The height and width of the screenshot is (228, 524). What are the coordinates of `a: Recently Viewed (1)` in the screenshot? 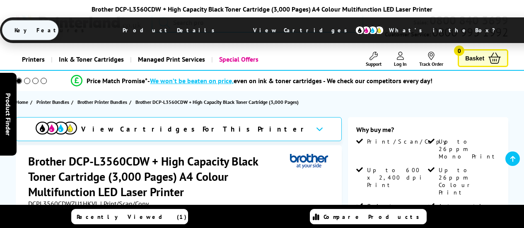 It's located at (130, 216).